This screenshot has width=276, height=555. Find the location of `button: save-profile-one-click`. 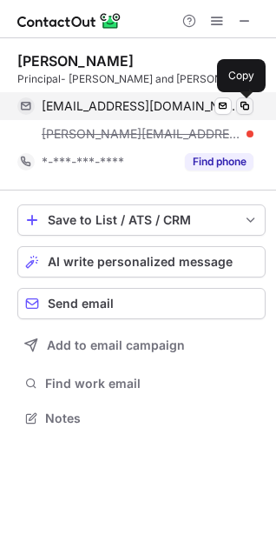

button: save-profile-one-click is located at coordinates (142, 220).